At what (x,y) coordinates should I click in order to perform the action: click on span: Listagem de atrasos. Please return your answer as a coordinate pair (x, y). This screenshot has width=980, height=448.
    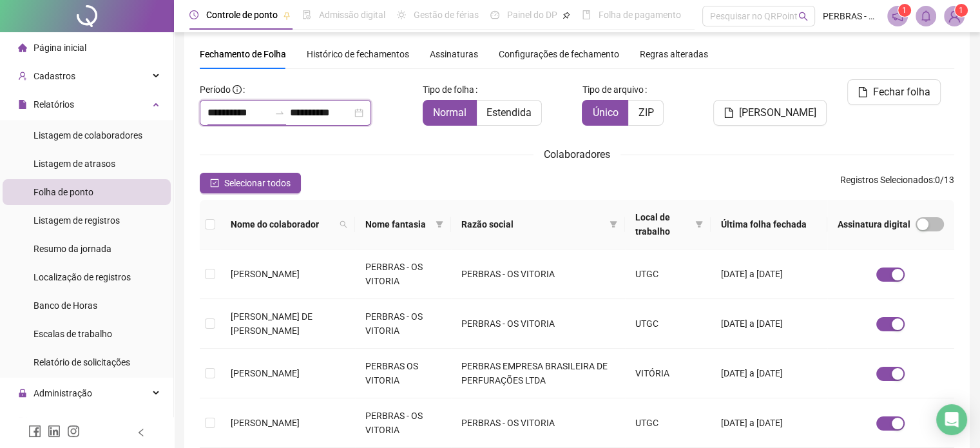
    Looking at the image, I should click on (74, 163).